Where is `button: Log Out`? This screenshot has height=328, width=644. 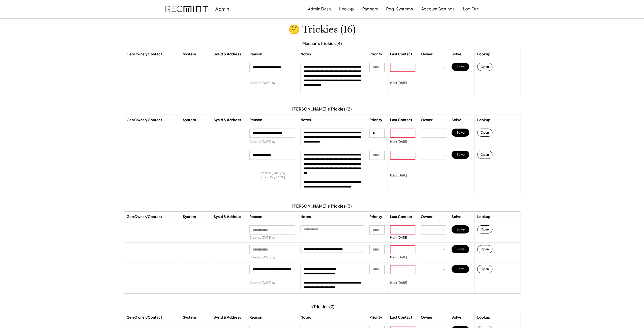
button: Log Out is located at coordinates (471, 9).